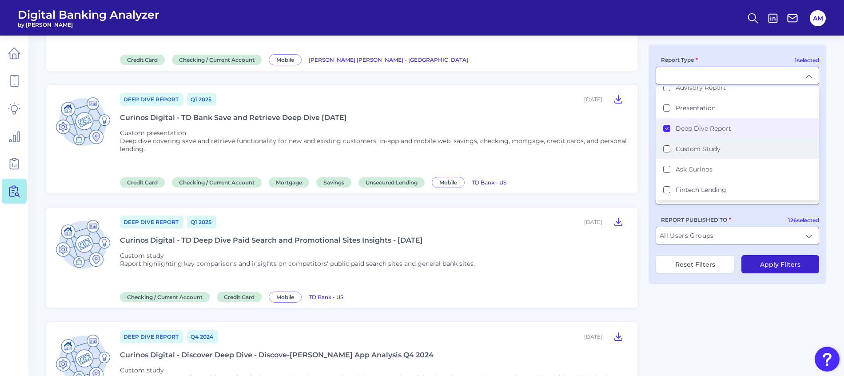  Describe the element at coordinates (696, 108) in the screenshot. I see `label: Presentation` at that location.